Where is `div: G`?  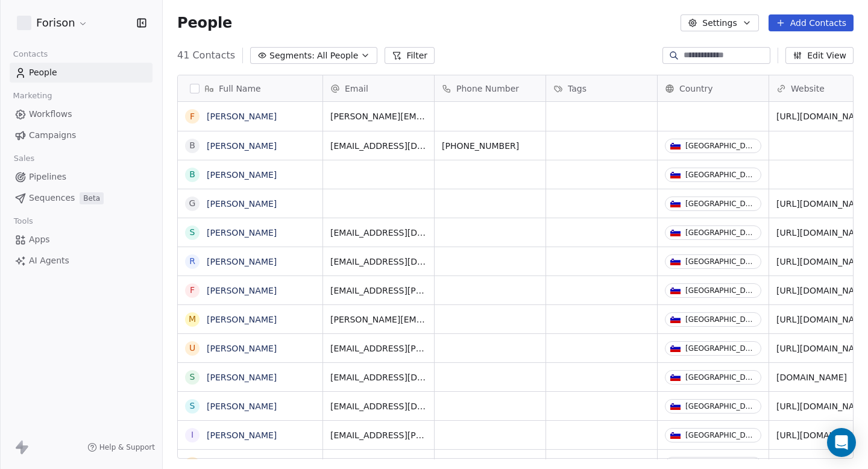
div: G is located at coordinates (193, 203).